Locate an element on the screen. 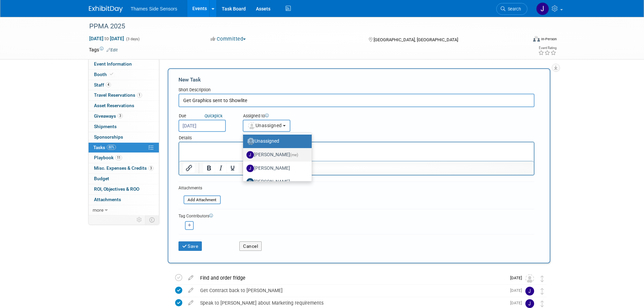  div: Event Rating is located at coordinates (547, 48).